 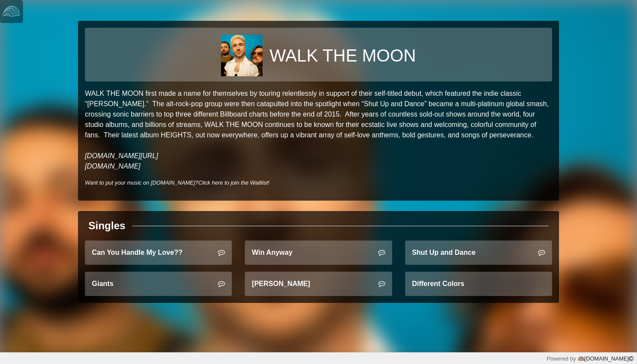 I want to click on img: logo-color-e1b8fa5219d03fcd66317c3d3cfaab08a3c62fe3c3b9b34d55d8365b78b1766b.png, so click(x=581, y=358).